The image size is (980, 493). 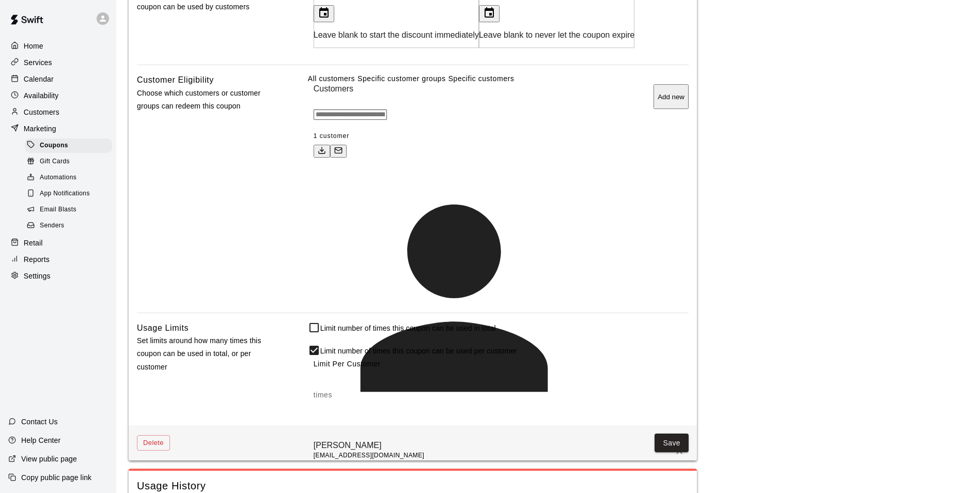 I want to click on span: Usage History, so click(x=413, y=485).